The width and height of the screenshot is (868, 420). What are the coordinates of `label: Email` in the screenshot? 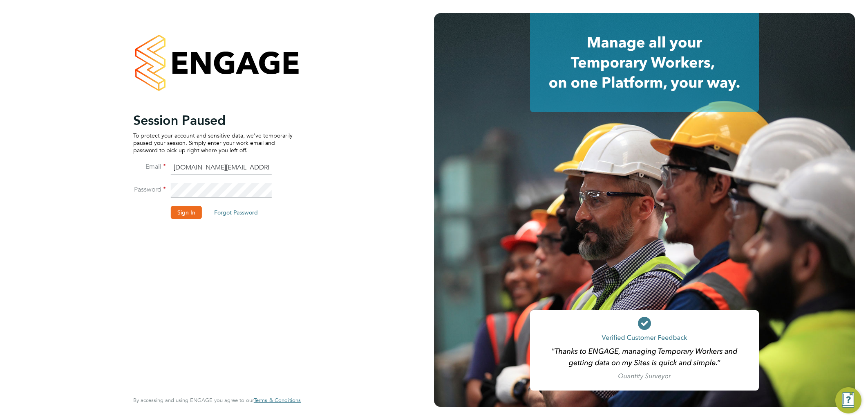 It's located at (150, 167).